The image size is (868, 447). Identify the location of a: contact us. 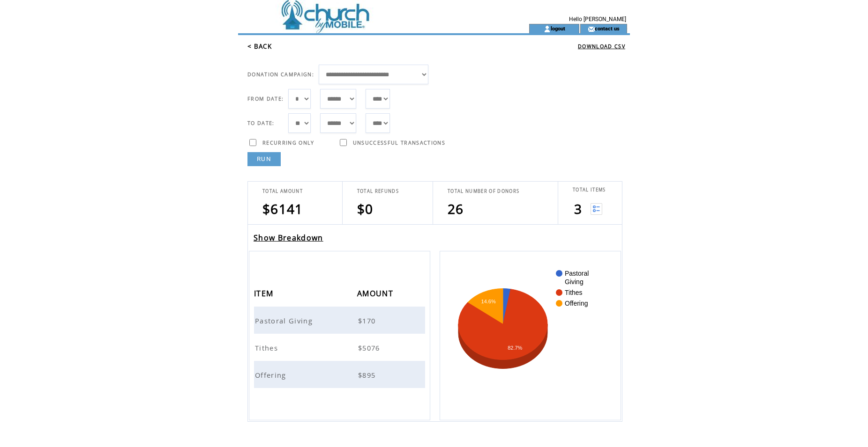
(607, 28).